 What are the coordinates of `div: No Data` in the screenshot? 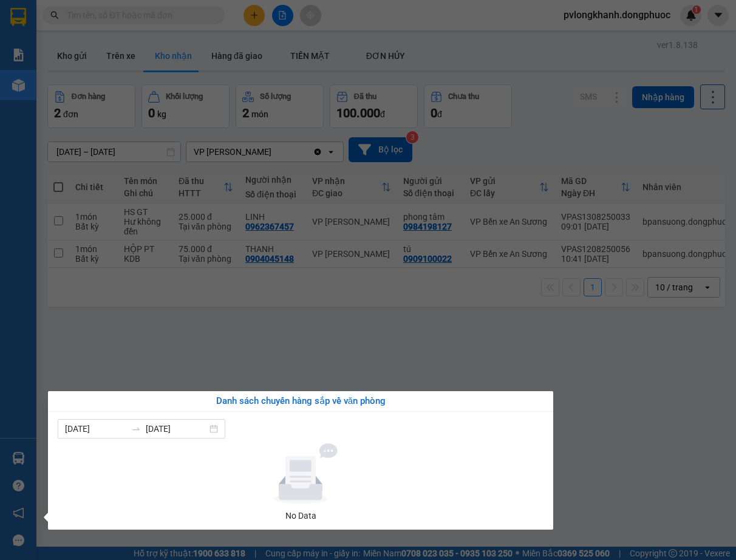 It's located at (300, 515).